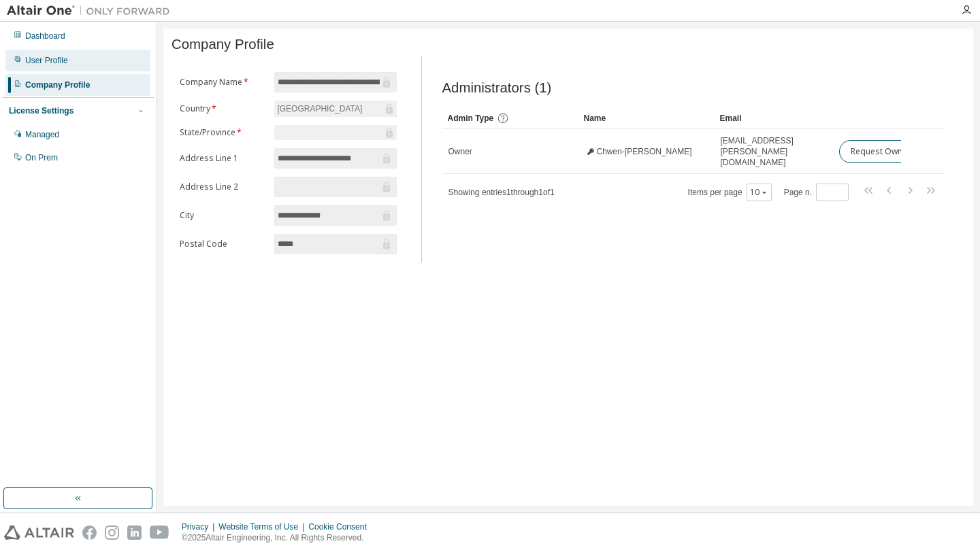 The width and height of the screenshot is (980, 552). I want to click on label: City, so click(223, 216).